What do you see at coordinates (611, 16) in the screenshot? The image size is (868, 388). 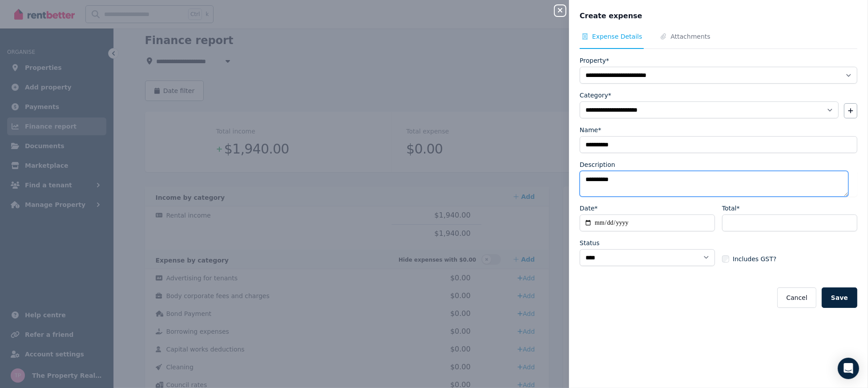 I see `span: Create expense` at bounding box center [611, 16].